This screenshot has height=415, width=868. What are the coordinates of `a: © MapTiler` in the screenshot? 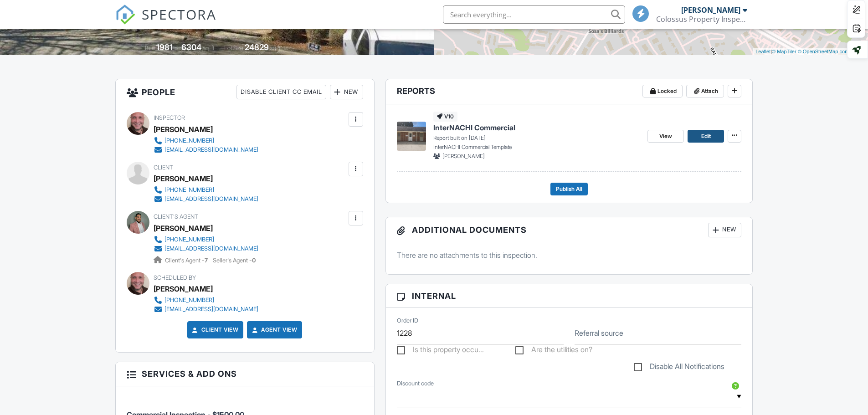 It's located at (784, 52).